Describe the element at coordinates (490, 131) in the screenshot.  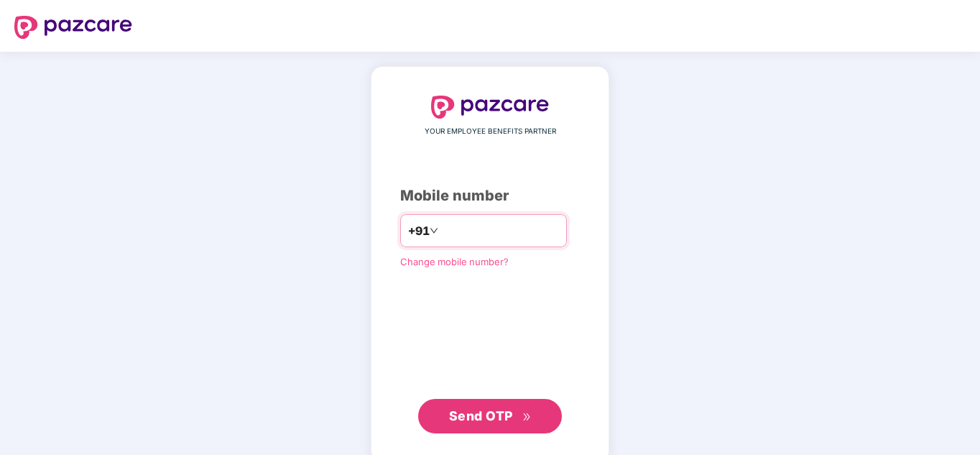
I see `span: YOUR EMPLOYEE BENEFITS PARTNER` at that location.